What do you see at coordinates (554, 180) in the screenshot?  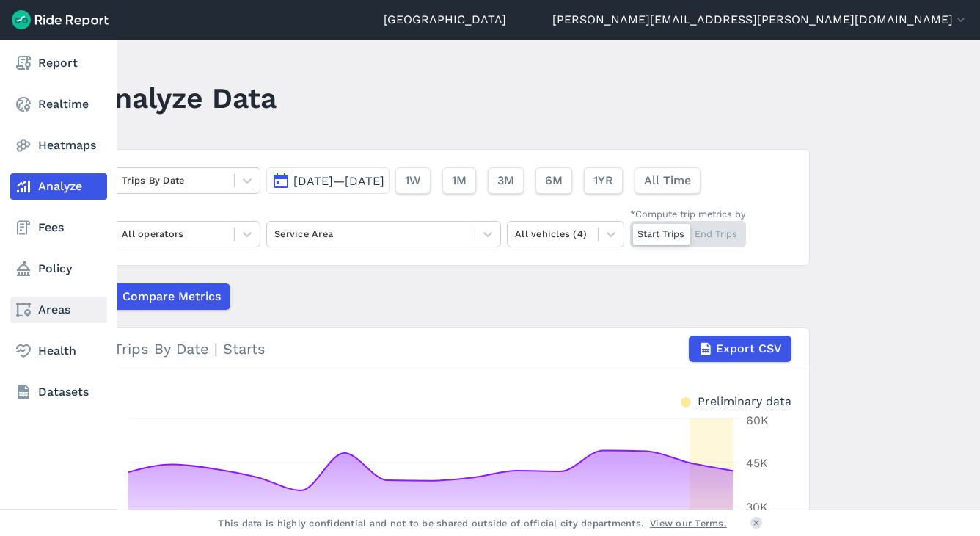 I see `span: 6M` at bounding box center [554, 180].